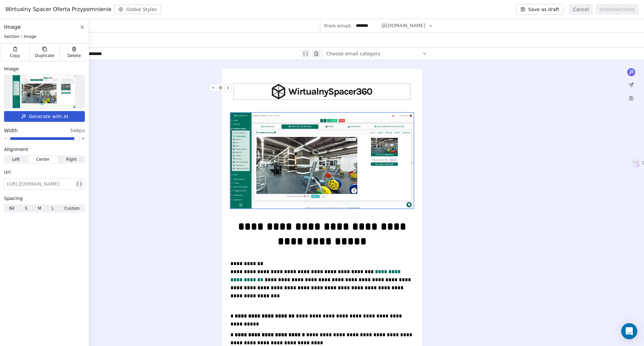 Image resolution: width=644 pixels, height=346 pixels. I want to click on span: Alignment, so click(16, 150).